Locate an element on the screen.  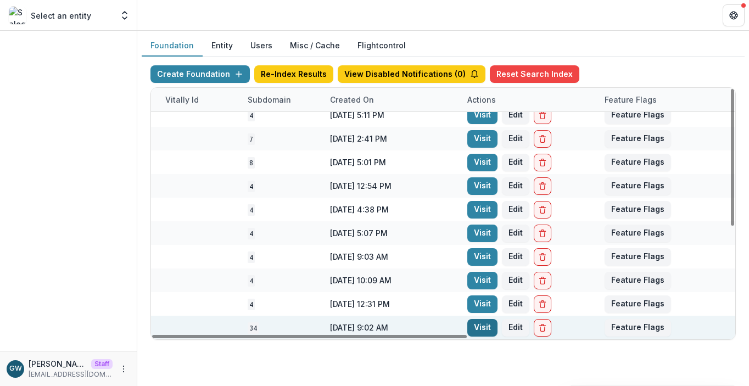
div: Grace Willig is located at coordinates (15, 368).